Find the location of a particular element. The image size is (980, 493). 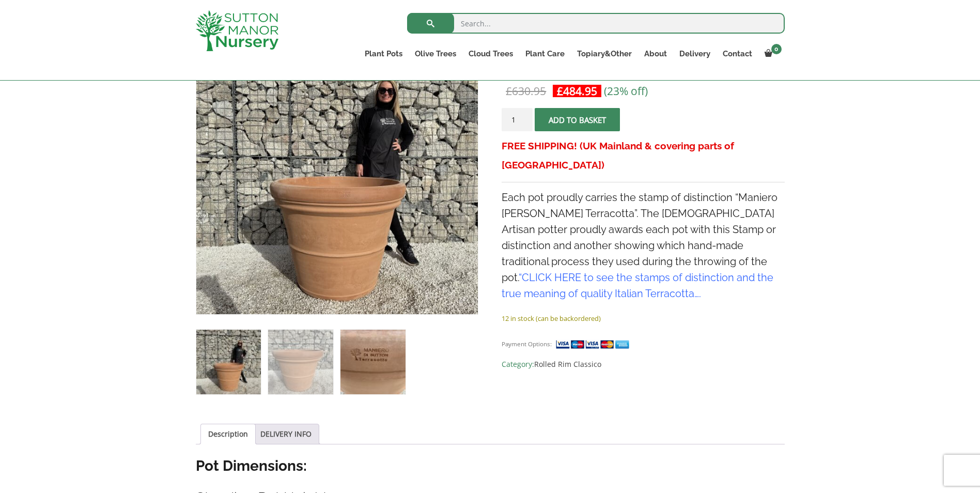

bdi: 630.95 is located at coordinates (526, 91).